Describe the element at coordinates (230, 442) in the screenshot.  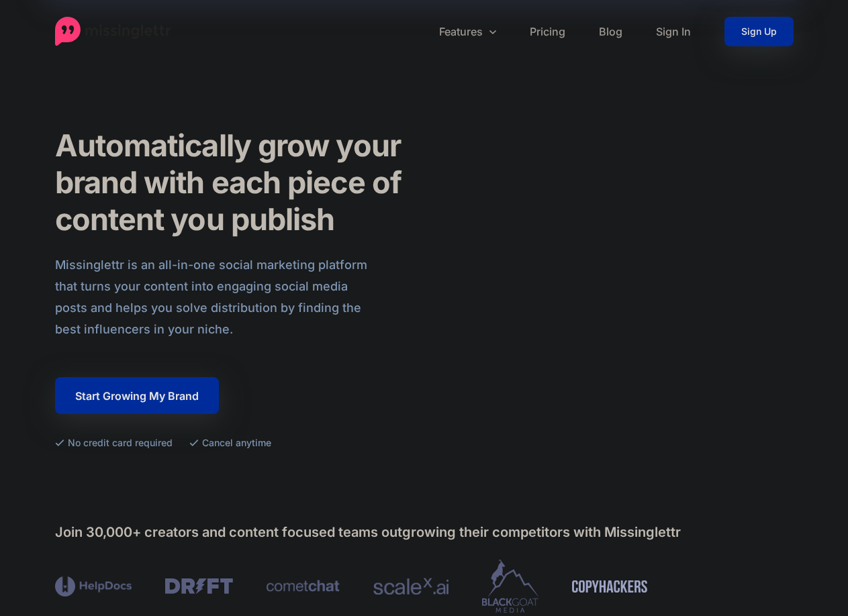
I see `li: Cancel anytime` at that location.